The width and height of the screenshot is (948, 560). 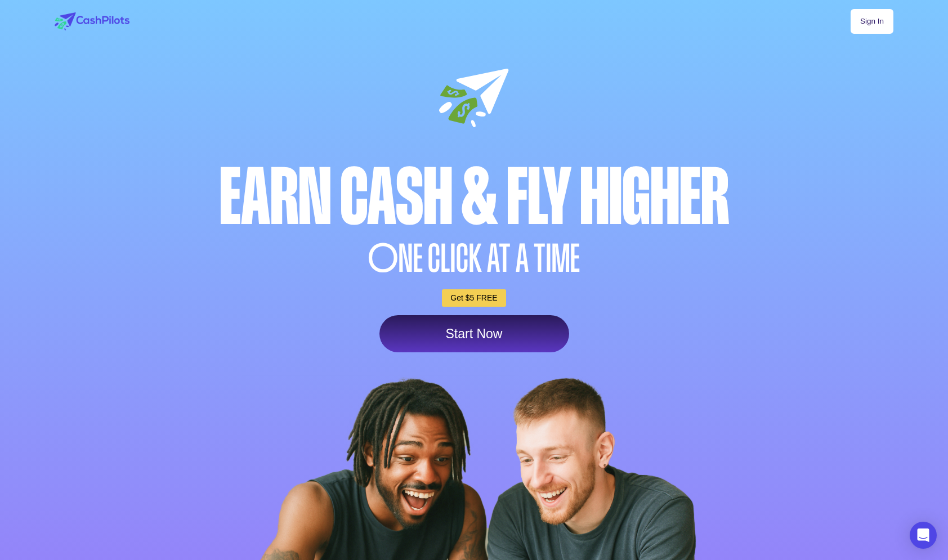 What do you see at coordinates (92, 21) in the screenshot?
I see `img: logo` at bounding box center [92, 21].